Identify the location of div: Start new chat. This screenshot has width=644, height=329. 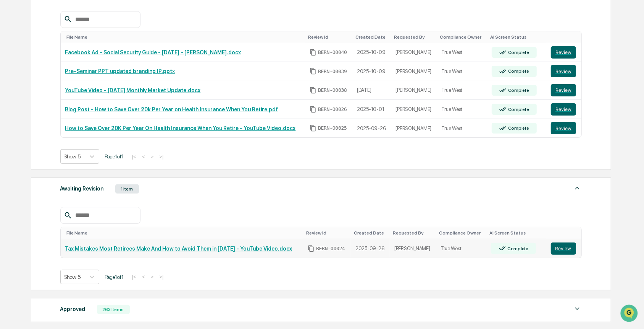
(76, 63).